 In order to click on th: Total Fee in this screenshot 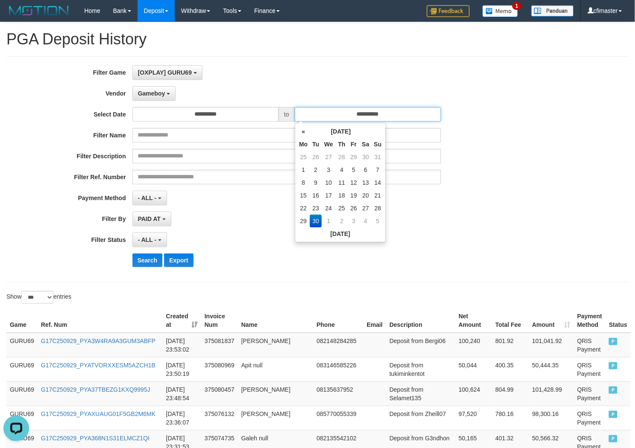, I will do `click(510, 321)`.